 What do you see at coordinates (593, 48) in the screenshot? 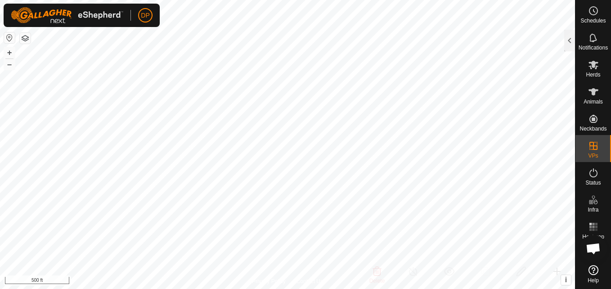
I see `span: Notifications` at bounding box center [593, 48].